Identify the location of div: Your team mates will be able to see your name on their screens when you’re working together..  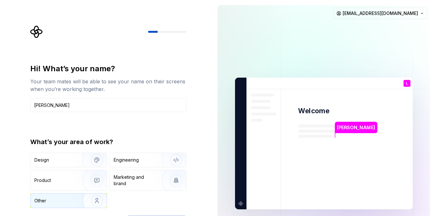
(108, 85).